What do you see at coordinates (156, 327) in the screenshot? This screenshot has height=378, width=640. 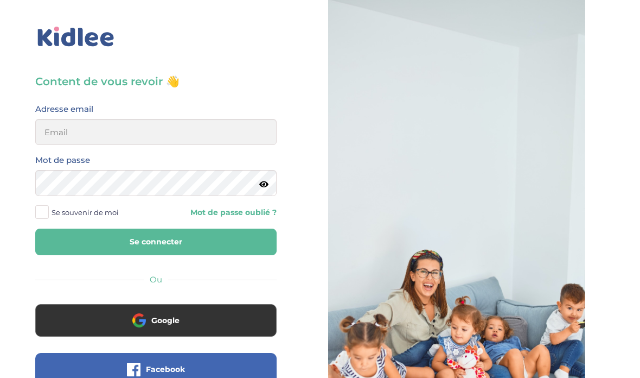 I see `a: Google` at bounding box center [156, 327].